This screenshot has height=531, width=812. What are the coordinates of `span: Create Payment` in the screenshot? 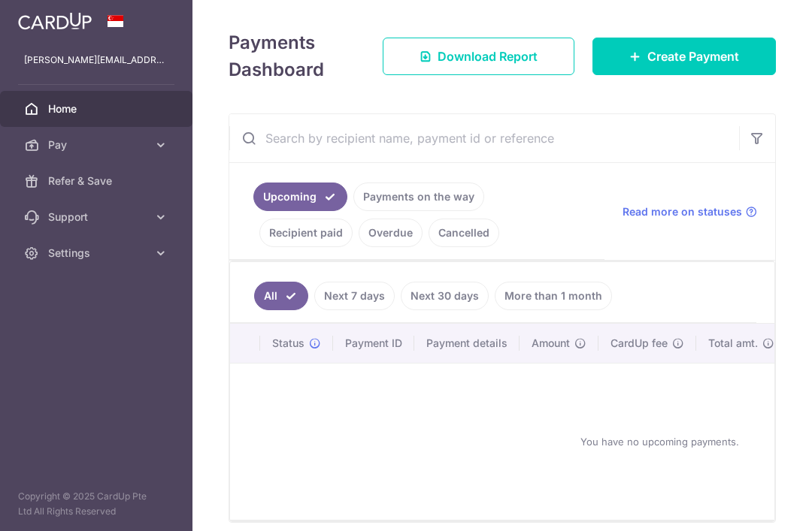 It's located at (693, 57).